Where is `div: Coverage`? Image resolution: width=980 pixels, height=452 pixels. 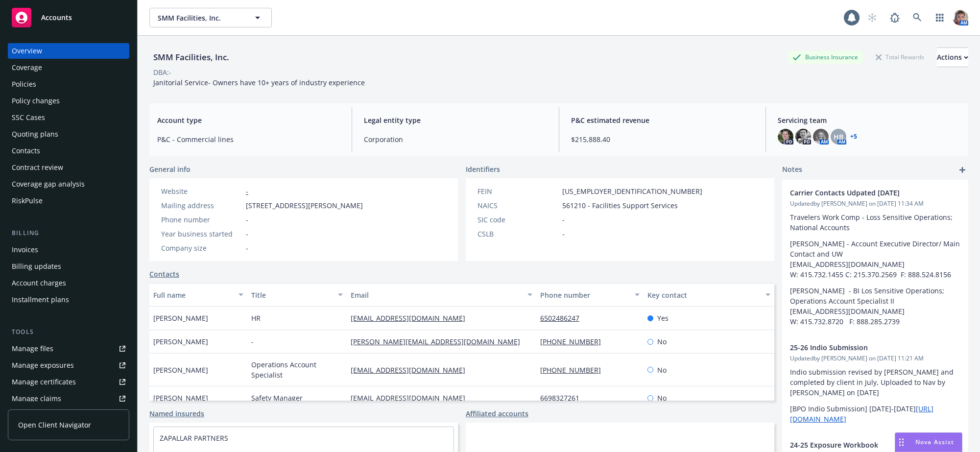 div: Coverage is located at coordinates (27, 67).